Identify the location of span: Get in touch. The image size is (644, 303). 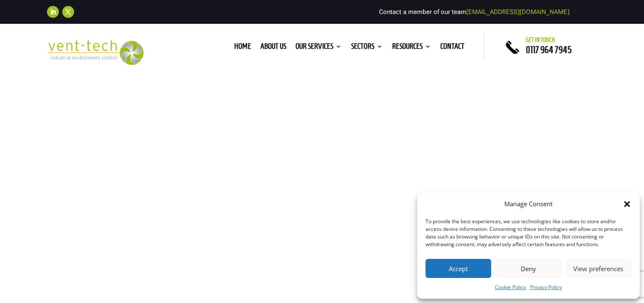
(540, 40).